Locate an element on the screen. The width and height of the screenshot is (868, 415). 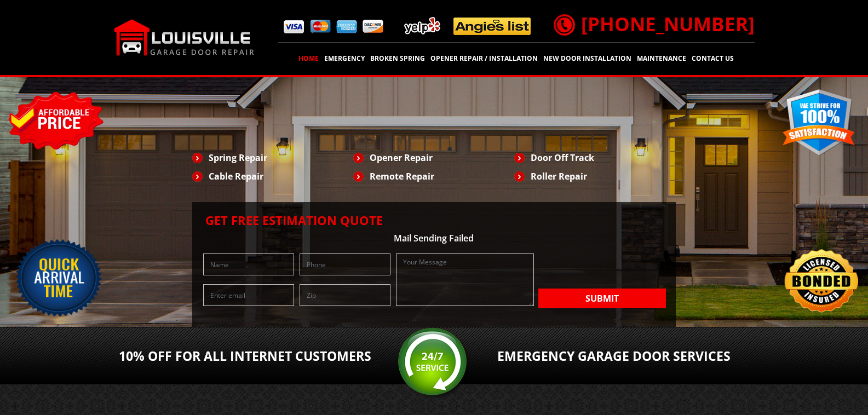
a: Home is located at coordinates (308, 59).